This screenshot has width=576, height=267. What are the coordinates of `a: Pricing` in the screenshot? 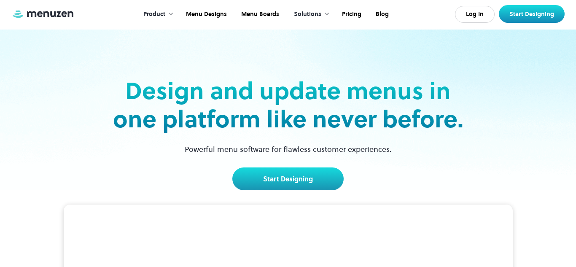 It's located at (351, 14).